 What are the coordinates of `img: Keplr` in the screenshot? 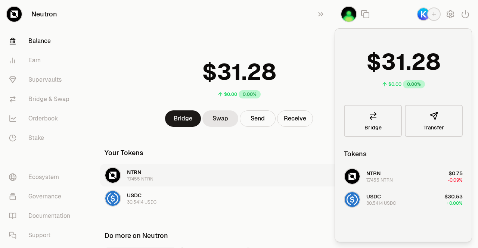 It's located at (424, 14).